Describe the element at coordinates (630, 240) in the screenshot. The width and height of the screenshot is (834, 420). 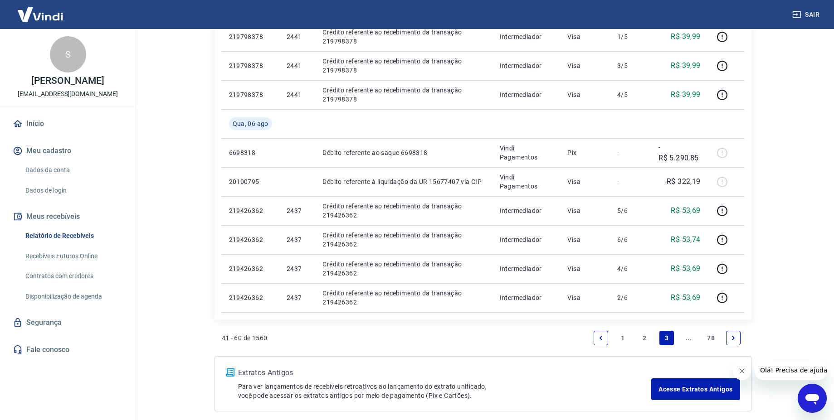
I see `p: 6/6` at that location.